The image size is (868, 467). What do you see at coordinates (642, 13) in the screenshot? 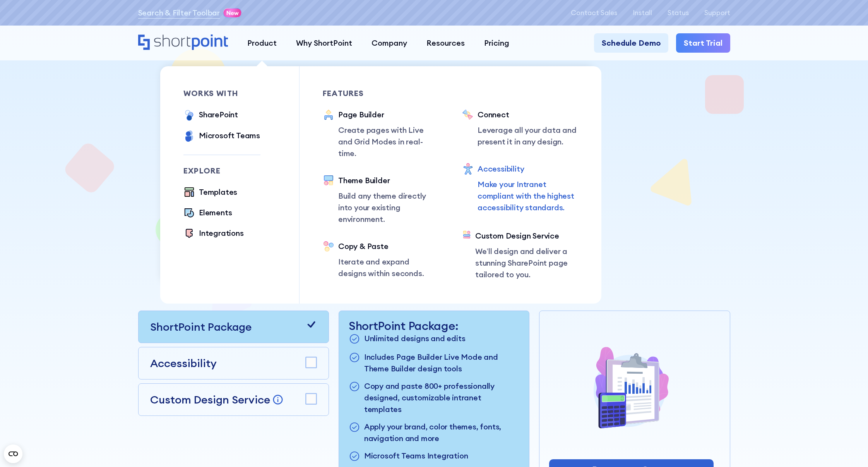
I see `a: Install` at bounding box center [642, 13].